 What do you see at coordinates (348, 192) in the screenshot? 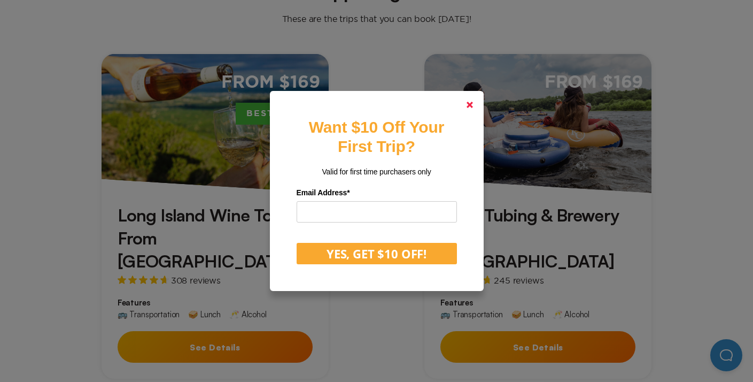
I see `span: Required` at bounding box center [348, 192].